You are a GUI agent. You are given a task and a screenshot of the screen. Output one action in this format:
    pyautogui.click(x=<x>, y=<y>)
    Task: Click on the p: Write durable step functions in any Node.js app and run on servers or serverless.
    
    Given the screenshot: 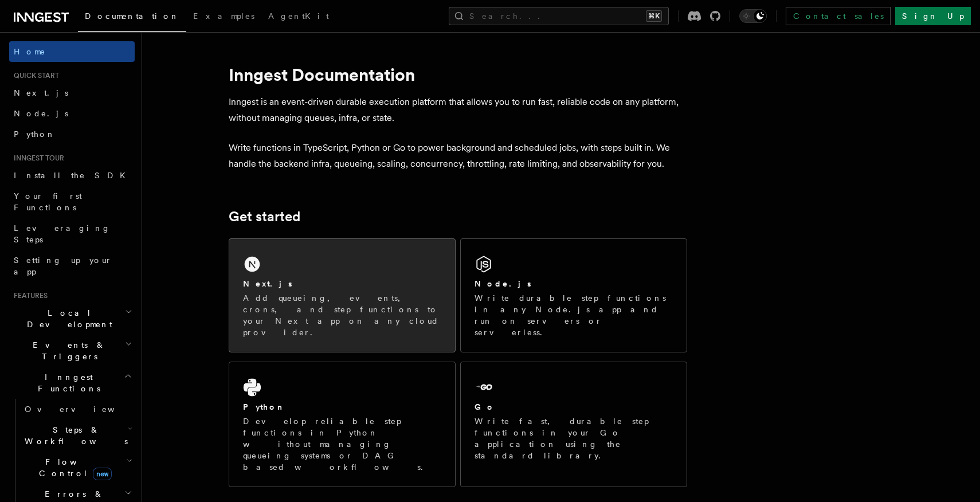 What is the action you would take?
    pyautogui.click(x=574, y=315)
    